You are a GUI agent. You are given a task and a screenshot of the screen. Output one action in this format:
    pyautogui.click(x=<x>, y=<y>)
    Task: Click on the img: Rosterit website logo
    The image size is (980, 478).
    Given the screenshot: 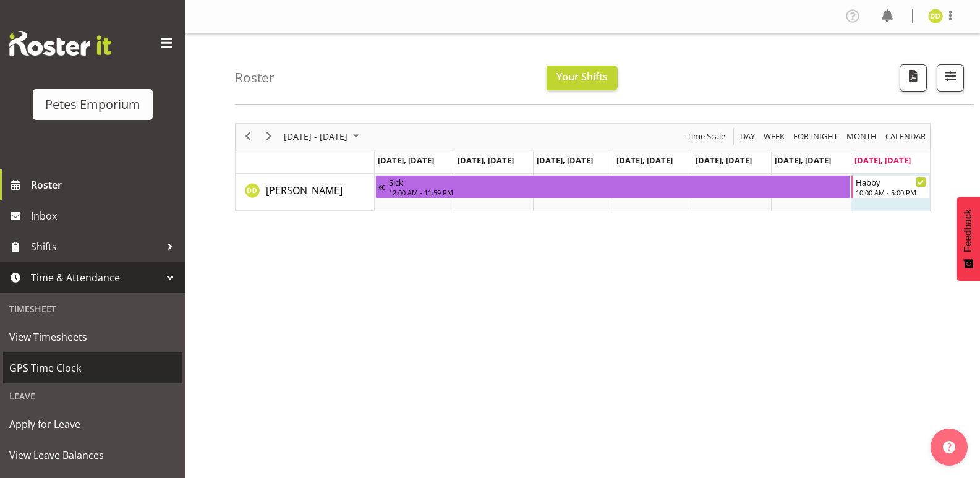 What is the action you would take?
    pyautogui.click(x=60, y=44)
    